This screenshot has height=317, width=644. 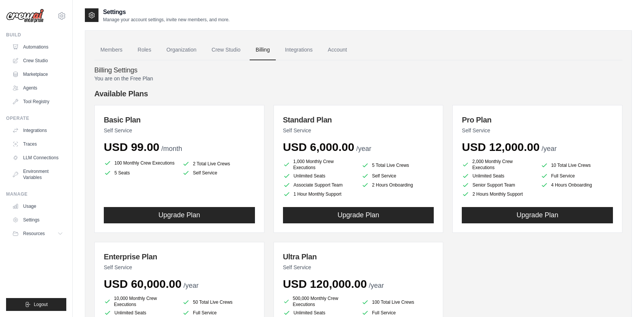 I want to click on div: Manage, so click(x=36, y=194).